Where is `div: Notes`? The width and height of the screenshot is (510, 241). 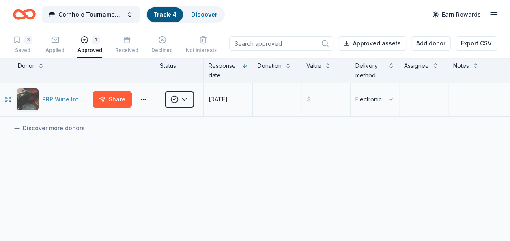
div: Notes is located at coordinates (461, 66).